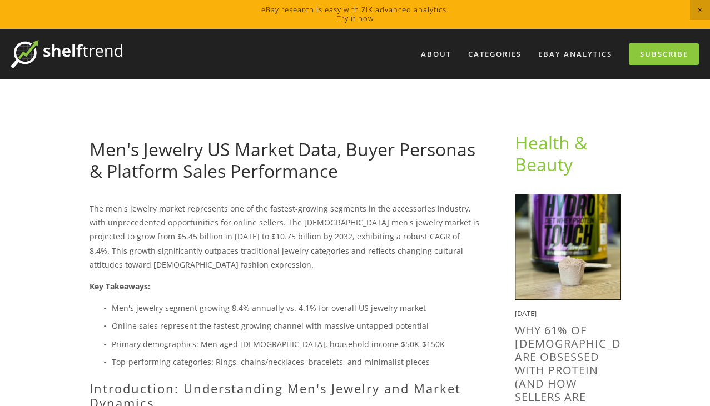 The height and width of the screenshot is (406, 710). I want to click on img: ShelfTrend, so click(67, 54).